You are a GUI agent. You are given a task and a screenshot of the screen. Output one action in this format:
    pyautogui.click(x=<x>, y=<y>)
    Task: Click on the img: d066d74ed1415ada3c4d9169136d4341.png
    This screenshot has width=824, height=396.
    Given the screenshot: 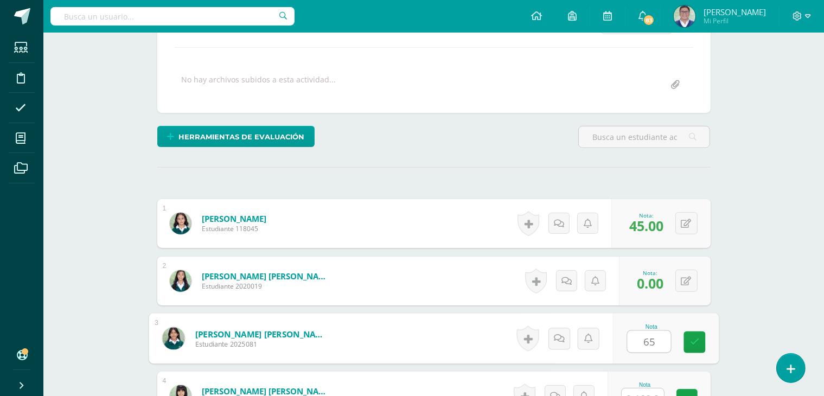 What is the action you would take?
    pyautogui.click(x=173, y=338)
    